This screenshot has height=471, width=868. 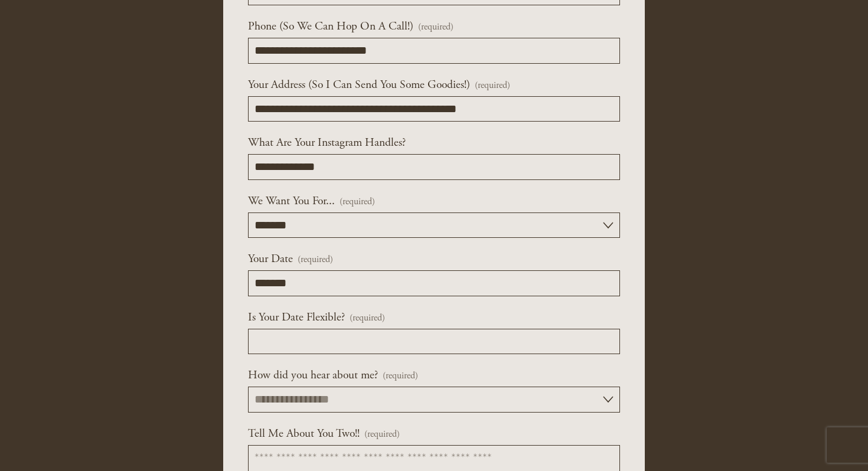 What do you see at coordinates (296, 317) in the screenshot?
I see `span: Is Your Date Flexible?` at bounding box center [296, 317].